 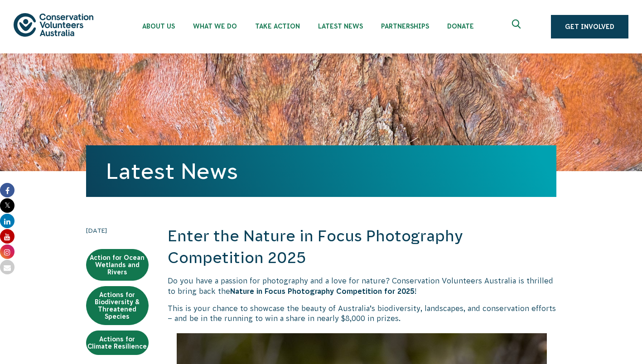 I want to click on span: Donate, so click(x=460, y=26).